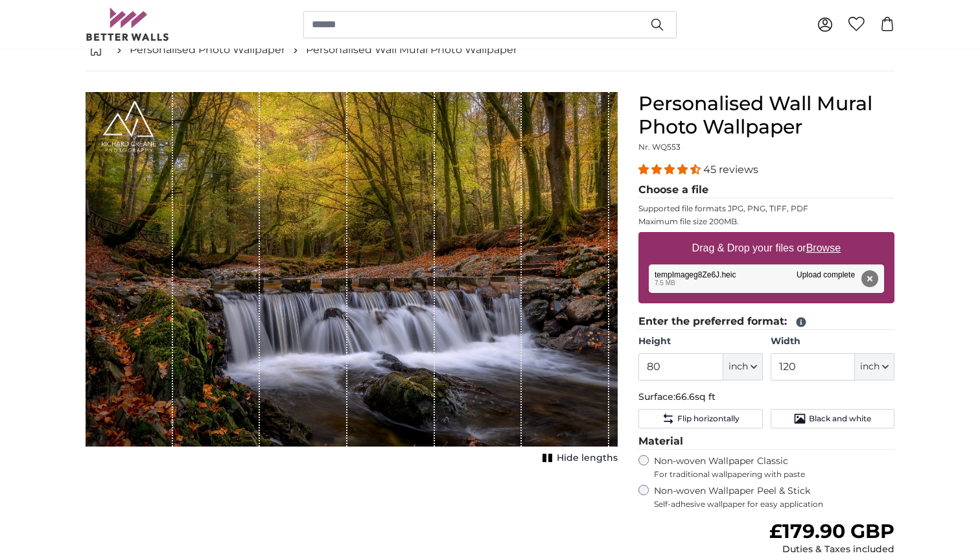  I want to click on p: Surface:, so click(766, 398).